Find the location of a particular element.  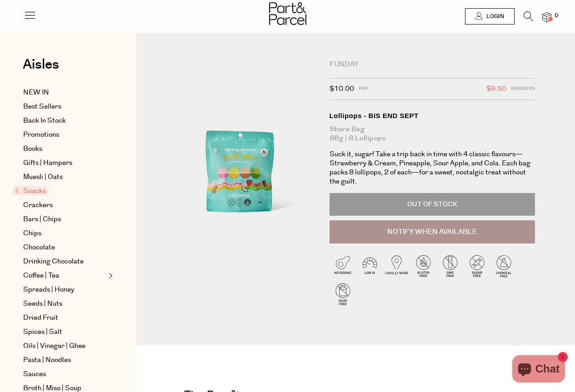

span: 0 is located at coordinates (556, 16).